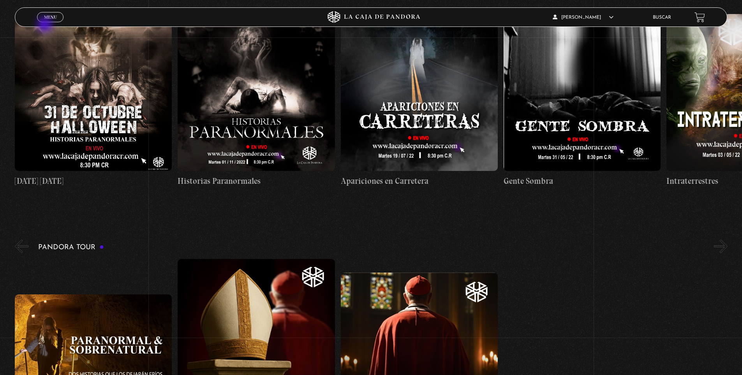 The height and width of the screenshot is (375, 742). Describe the element at coordinates (50, 17) in the screenshot. I see `span: Menu` at that location.